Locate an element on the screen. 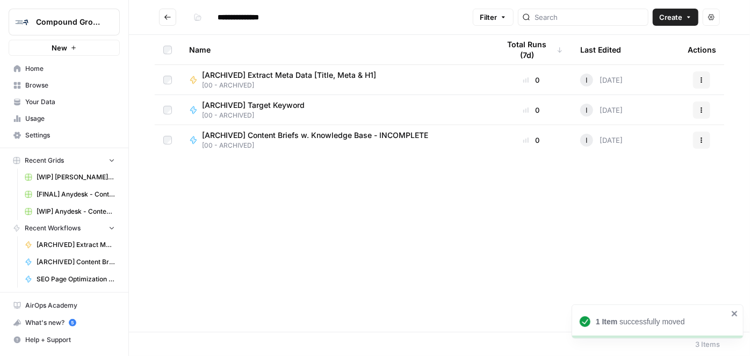  span: Recent Workflows is located at coordinates (53, 228).